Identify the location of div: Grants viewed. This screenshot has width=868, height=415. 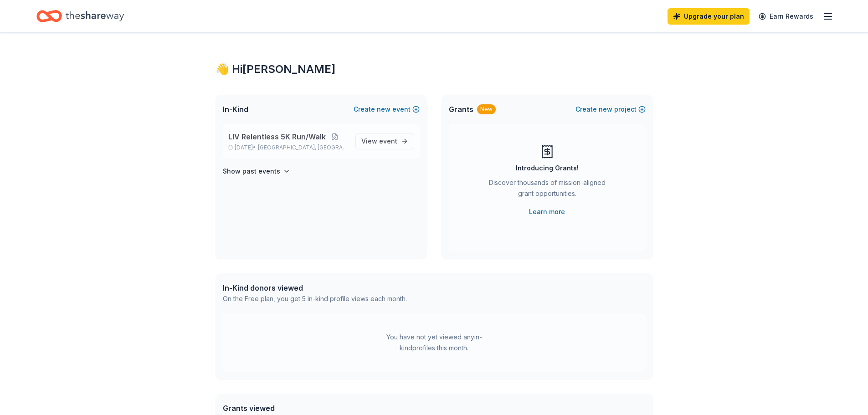
(312, 408).